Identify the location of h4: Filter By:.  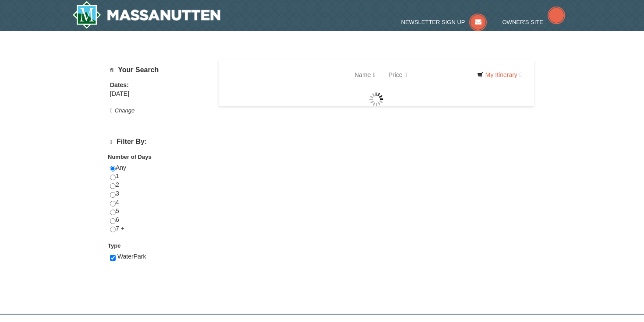
(159, 142).